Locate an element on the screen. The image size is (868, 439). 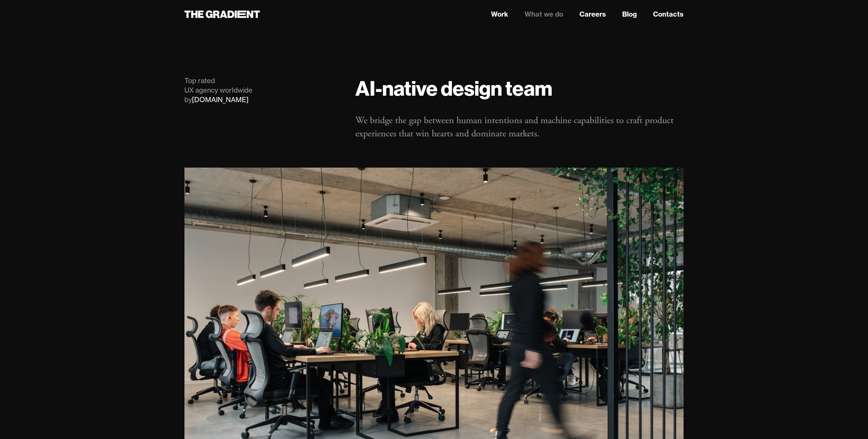
a: Careers is located at coordinates (593, 14).